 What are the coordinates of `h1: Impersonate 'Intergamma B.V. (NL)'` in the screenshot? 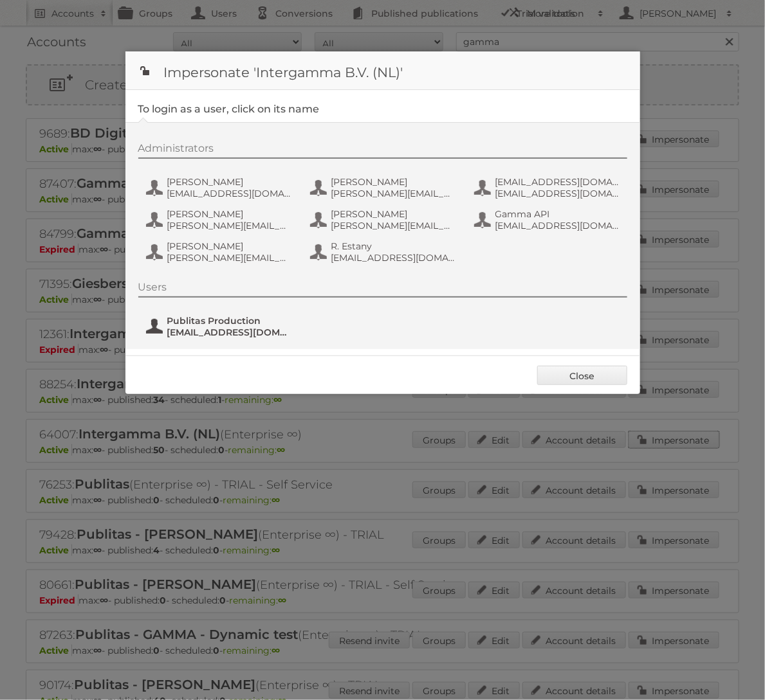 It's located at (382, 71).